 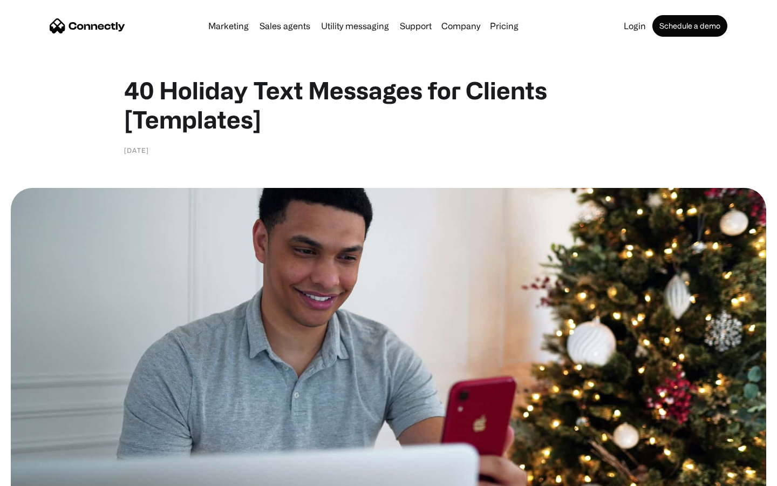 I want to click on aside: Language selected: English, so click(x=38, y=474).